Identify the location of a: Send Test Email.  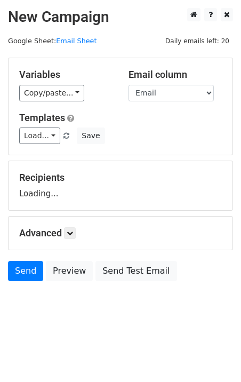
(136, 271).